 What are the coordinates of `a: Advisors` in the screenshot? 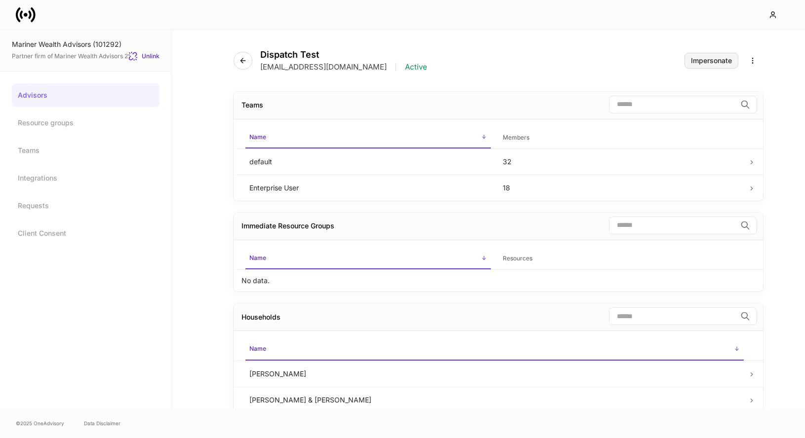 It's located at (85, 95).